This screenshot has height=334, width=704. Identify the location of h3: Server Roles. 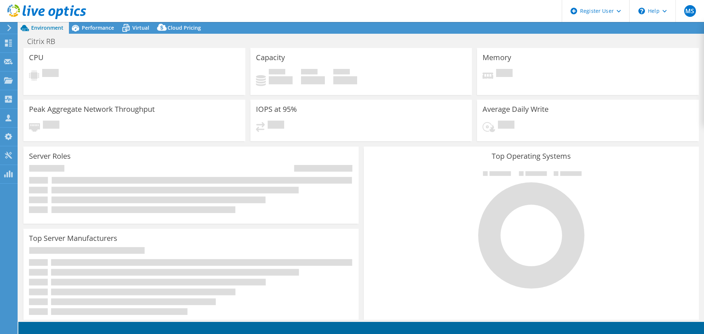
(50, 156).